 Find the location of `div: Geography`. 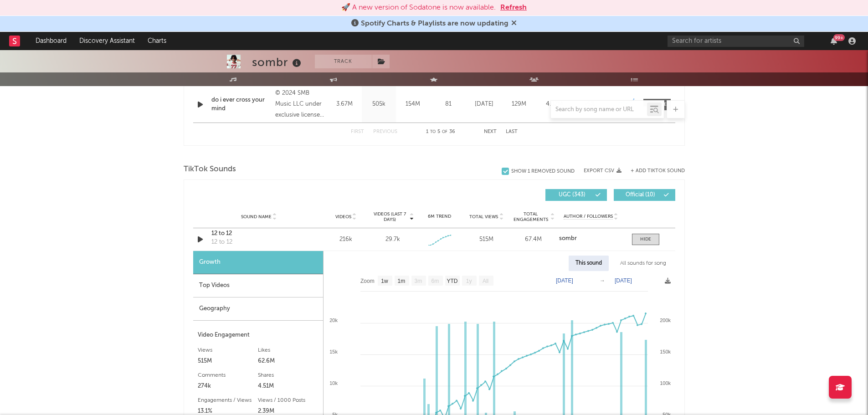

div: Geography is located at coordinates (258, 309).